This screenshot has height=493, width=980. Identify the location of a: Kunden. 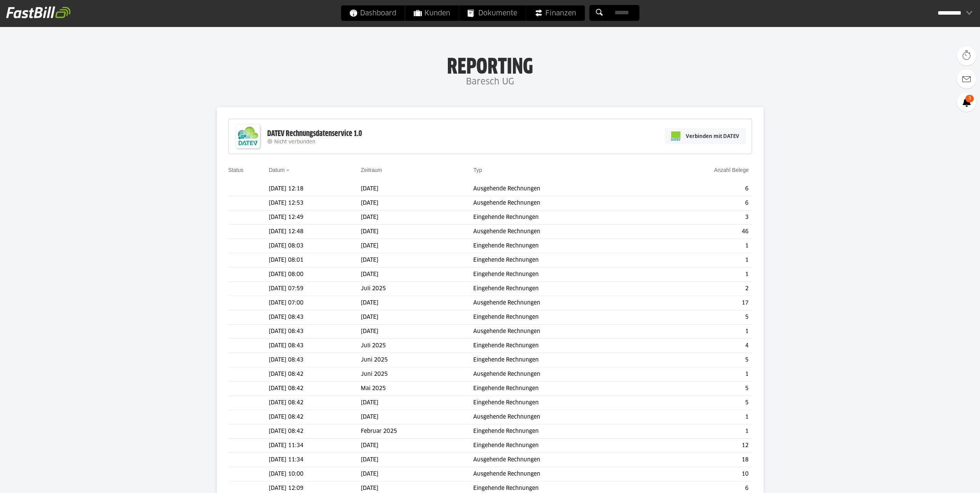
(432, 13).